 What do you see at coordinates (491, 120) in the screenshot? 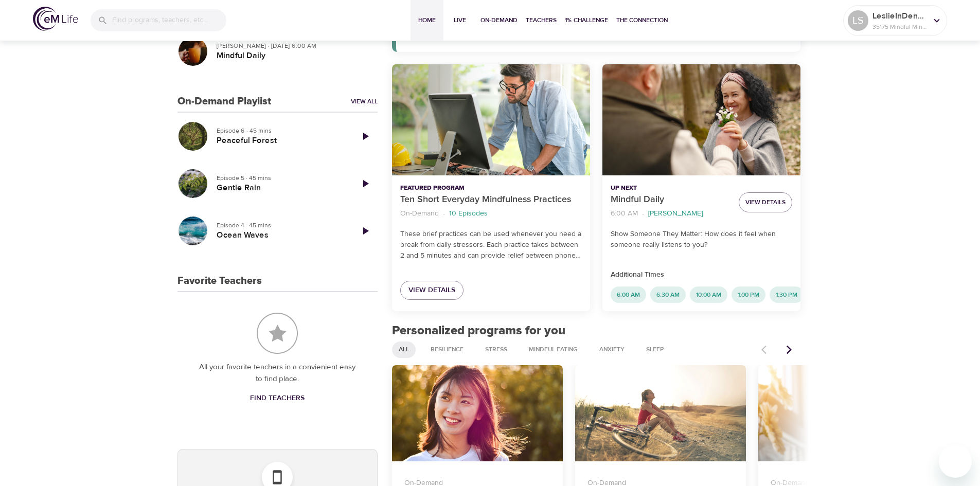
I see `button: Ten Short Everyday Mindfulness Practices` at bounding box center [491, 120].